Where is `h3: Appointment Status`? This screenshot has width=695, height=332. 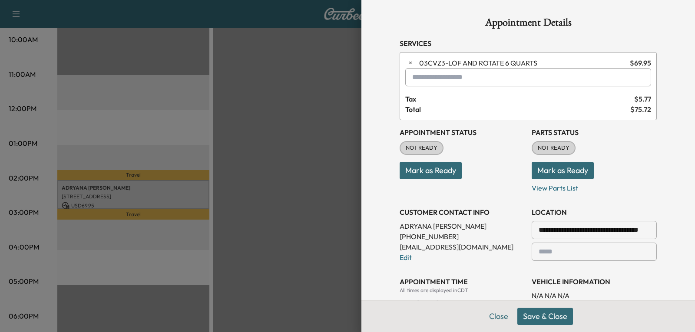 h3: Appointment Status is located at coordinates (462, 133).